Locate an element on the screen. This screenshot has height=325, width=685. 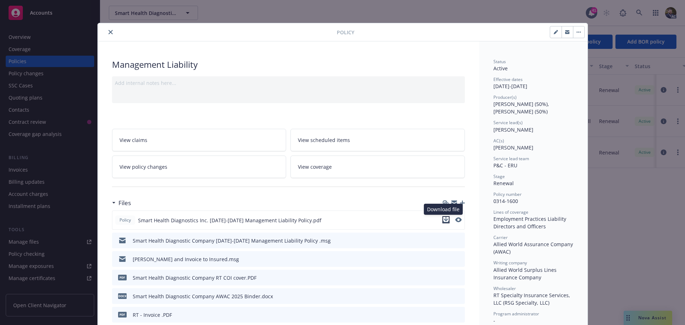
span: Wholesaler is located at coordinates (504, 288).